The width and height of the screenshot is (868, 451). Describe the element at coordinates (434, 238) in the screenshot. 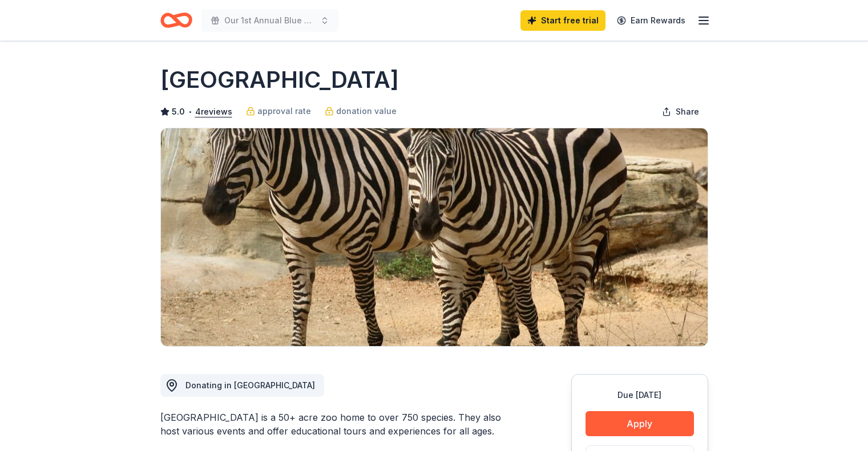

I see `img: Image for San Antonio Zoo` at that location.